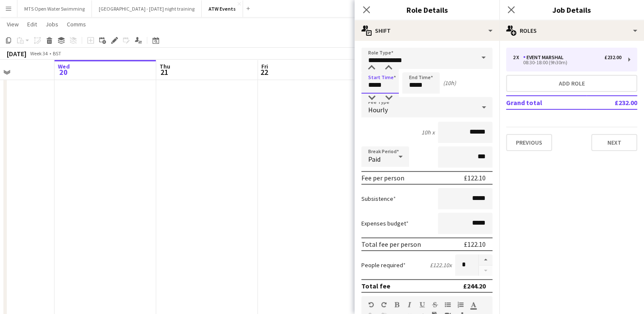  I want to click on span: Comms, so click(76, 24).